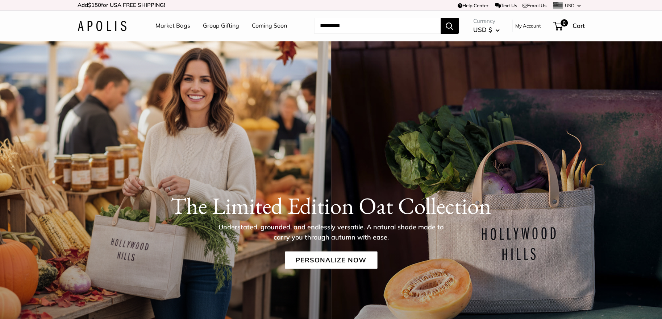 This screenshot has width=662, height=319. Describe the element at coordinates (506, 5) in the screenshot. I see `a: Text Us` at that location.